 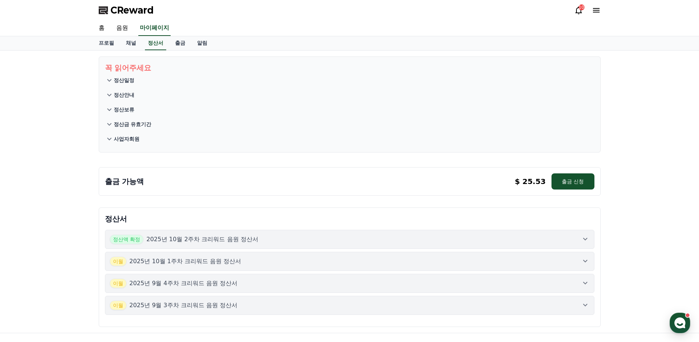 What do you see at coordinates (126, 10) in the screenshot?
I see `a: CReward` at bounding box center [126, 10].